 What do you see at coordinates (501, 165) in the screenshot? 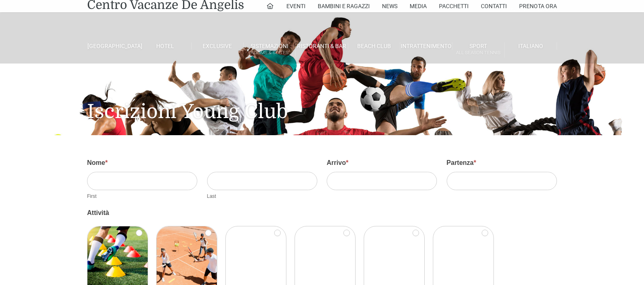
I see `label: Partenza` at bounding box center [501, 165].